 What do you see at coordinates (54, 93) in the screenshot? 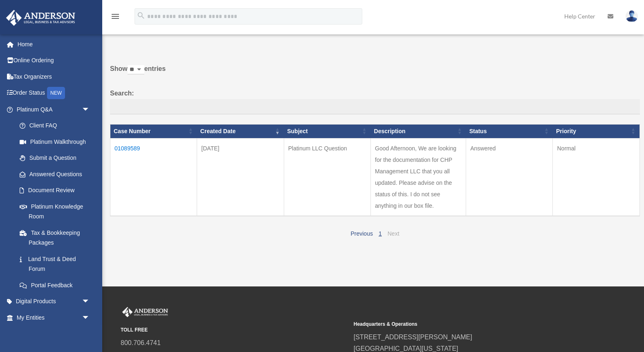
I see `a: Order StatusNEW` at bounding box center [54, 93].